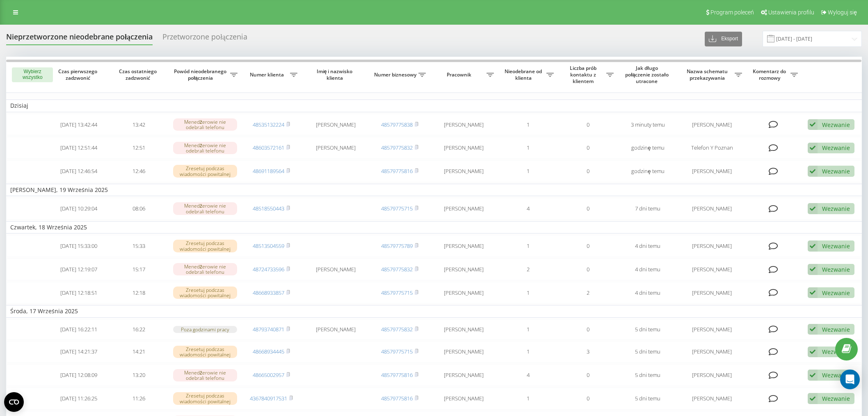  I want to click on td: Środa, 17 Września 2025, so click(434, 311).